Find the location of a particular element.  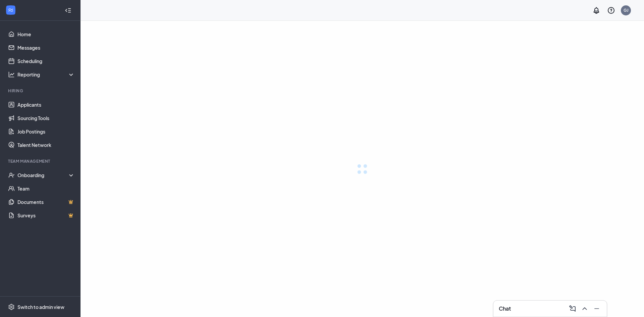

div: Team Management is located at coordinates (41, 161).